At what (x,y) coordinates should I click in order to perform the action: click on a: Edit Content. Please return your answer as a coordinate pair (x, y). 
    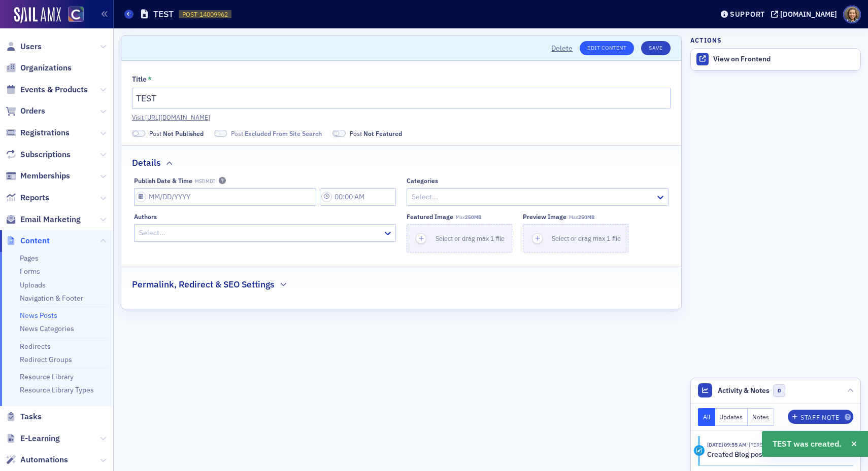
    Looking at the image, I should click on (607, 48).